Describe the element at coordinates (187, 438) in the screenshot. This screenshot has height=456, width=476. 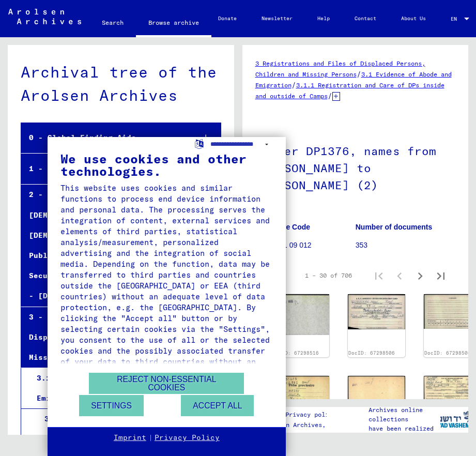
I see `a: Privacy Policy` at that location.